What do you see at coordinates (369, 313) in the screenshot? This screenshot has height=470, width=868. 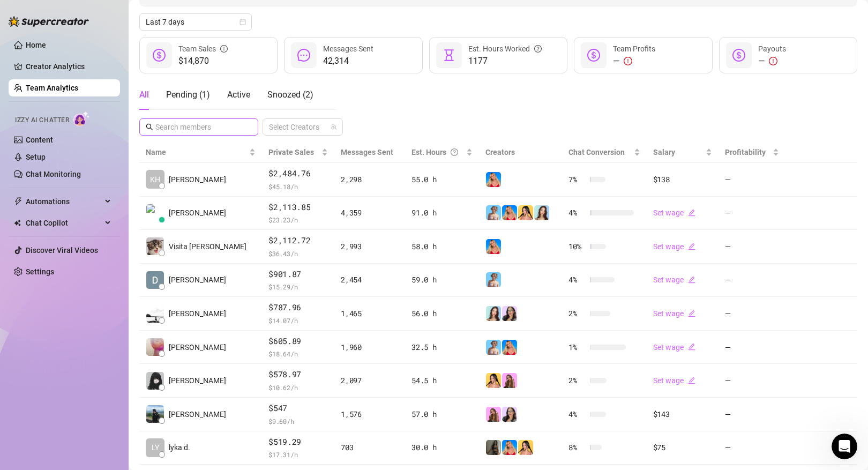 I see `div: 1,465` at bounding box center [369, 313].